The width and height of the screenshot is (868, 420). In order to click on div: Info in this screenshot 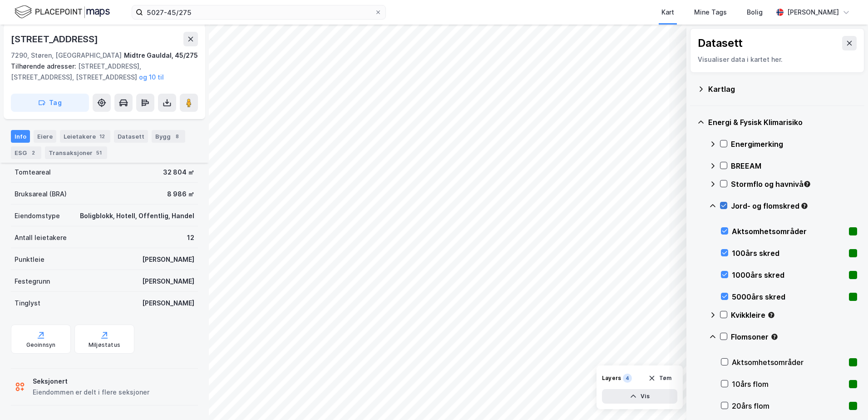, I will do `click(21, 136)`.